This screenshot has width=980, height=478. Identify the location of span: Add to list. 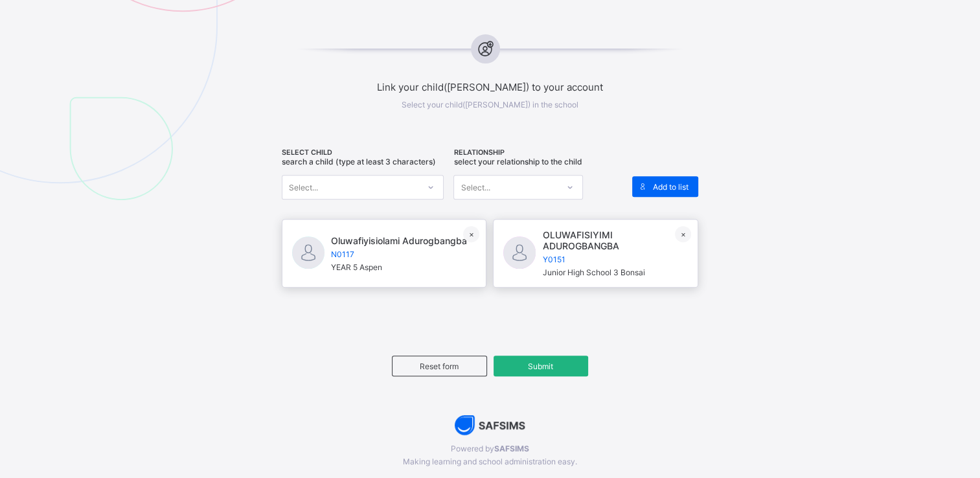
(671, 186).